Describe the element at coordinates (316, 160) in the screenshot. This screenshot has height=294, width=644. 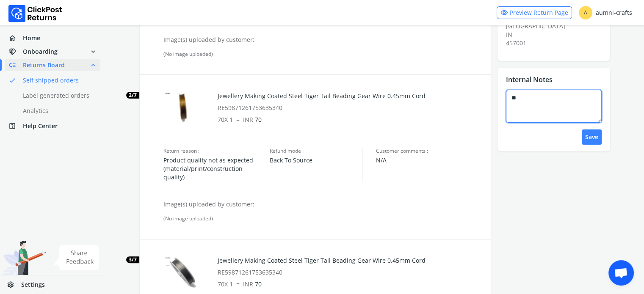
I see `span: Back To Source` at that location.